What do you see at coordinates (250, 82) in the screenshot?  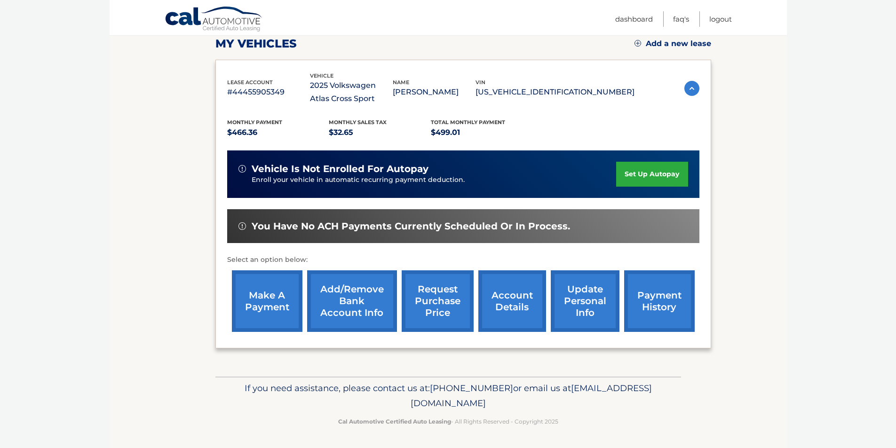 I see `span: lease account` at bounding box center [250, 82].